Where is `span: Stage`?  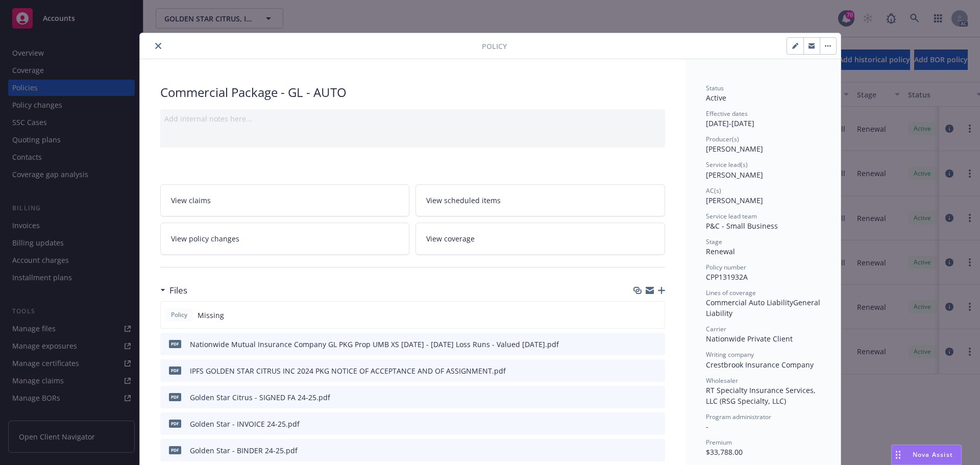
span: Stage is located at coordinates (714, 241).